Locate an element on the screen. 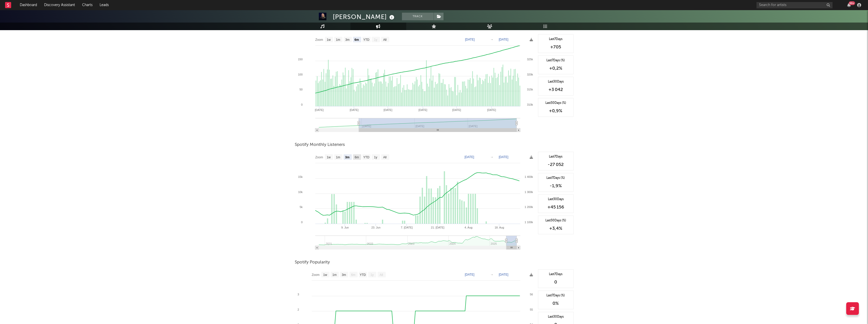  text: 15k is located at coordinates (300, 177).